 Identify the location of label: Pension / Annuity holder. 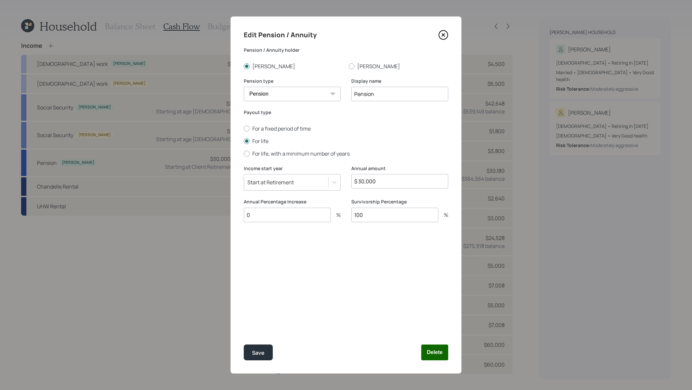
(346, 50).